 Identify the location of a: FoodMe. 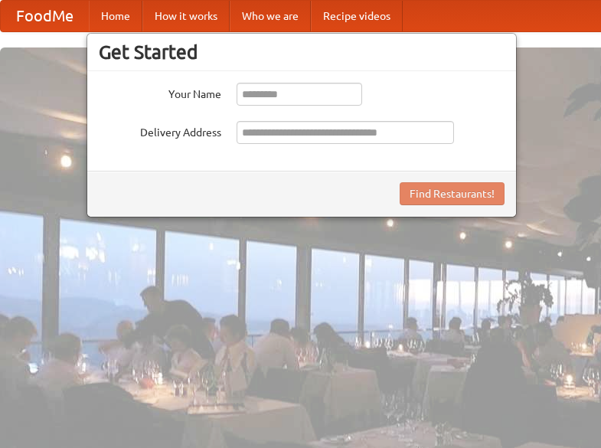
(44, 16).